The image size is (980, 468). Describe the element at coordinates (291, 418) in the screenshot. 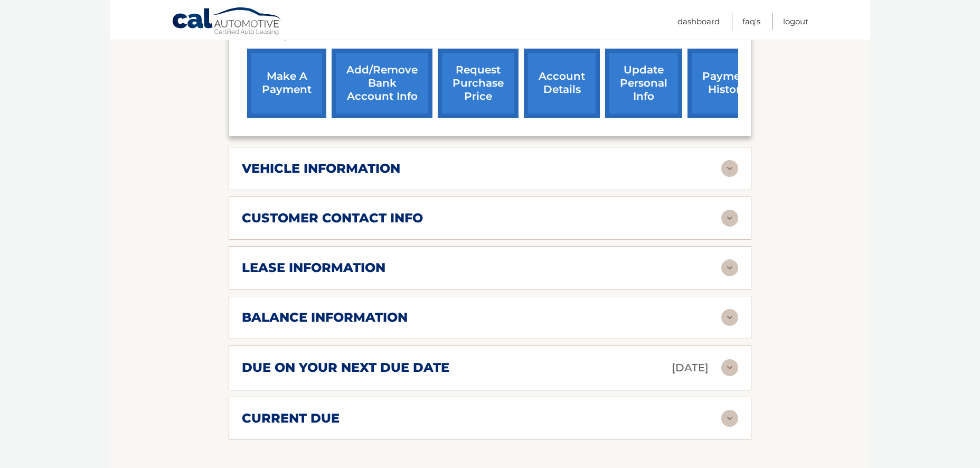

I see `h2: current due` at that location.